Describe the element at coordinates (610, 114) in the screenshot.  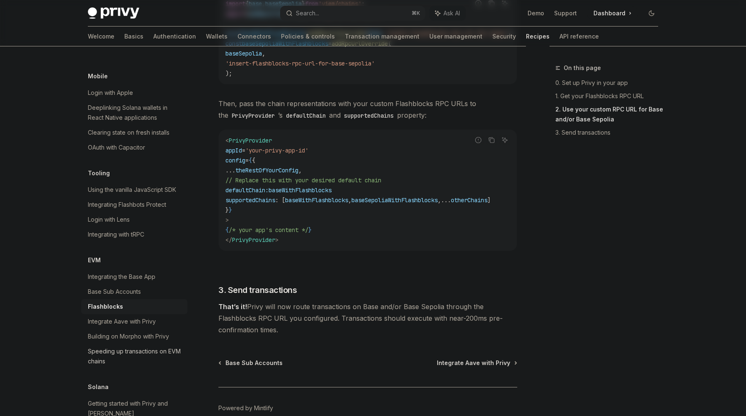
I see `a: 2. Use your custom RPC URL for Base and/or Base Sepolia` at that location.